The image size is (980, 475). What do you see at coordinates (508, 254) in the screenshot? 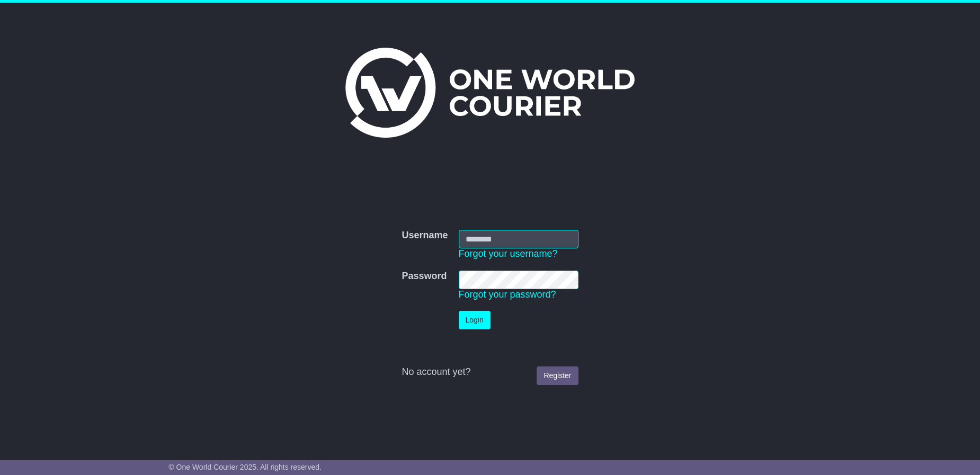
I see `a: Forgot your username?` at bounding box center [508, 254].